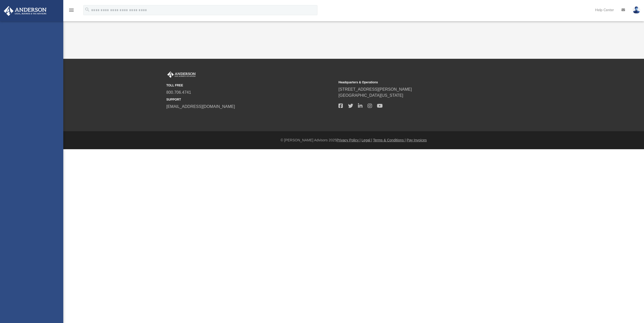 This screenshot has height=323, width=644. What do you see at coordinates (390, 140) in the screenshot?
I see `a: Terms & Conditions |` at bounding box center [390, 140].